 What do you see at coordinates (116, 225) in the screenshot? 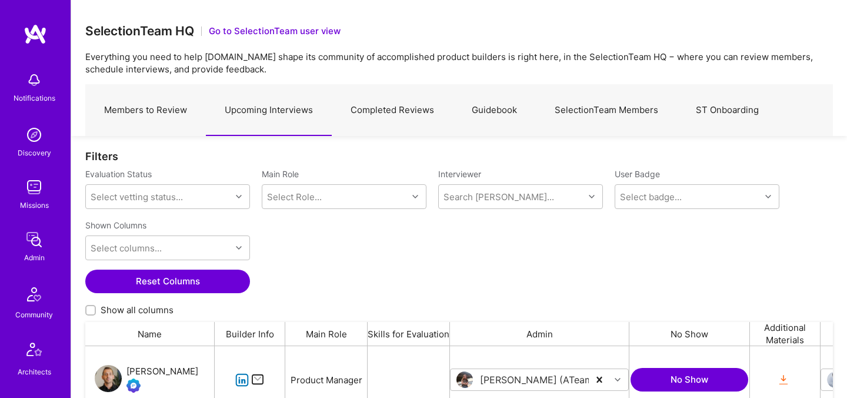
I see `label: Shown Columns` at bounding box center [116, 225].